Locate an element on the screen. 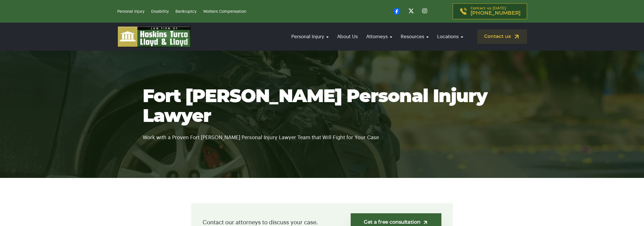 The width and height of the screenshot is (644, 226). a: Attorneys is located at coordinates (379, 36).